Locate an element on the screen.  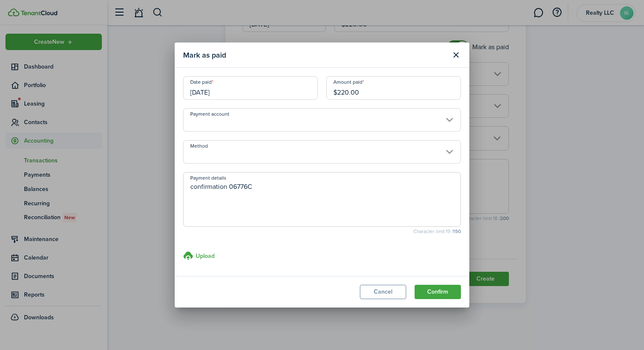
input: mm/dd/yyyy is located at coordinates (251, 88).